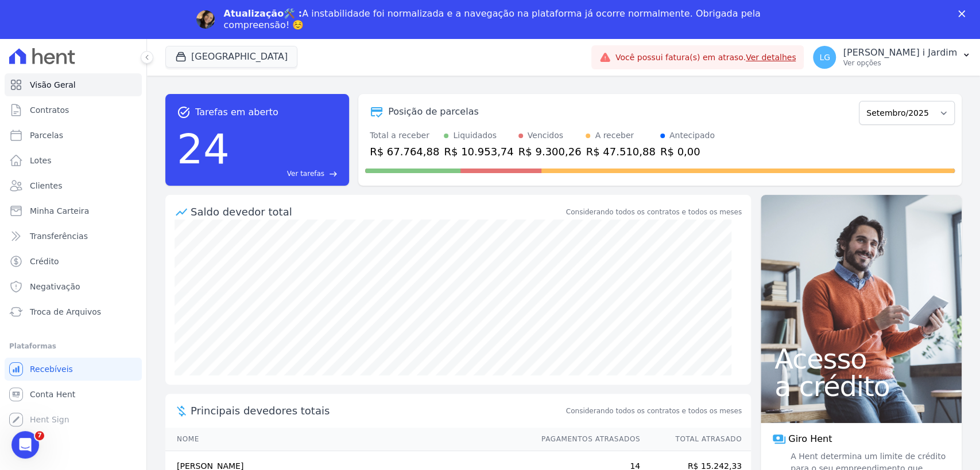 The width and height of the screenshot is (980, 470). Describe the element at coordinates (236, 112) in the screenshot. I see `span: Tarefas em aberto` at that location.